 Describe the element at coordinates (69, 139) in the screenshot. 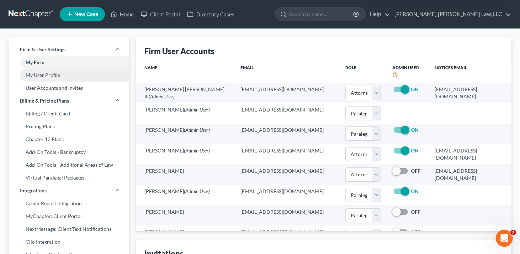

I see `a: Chapter 13 Plans` at that location.